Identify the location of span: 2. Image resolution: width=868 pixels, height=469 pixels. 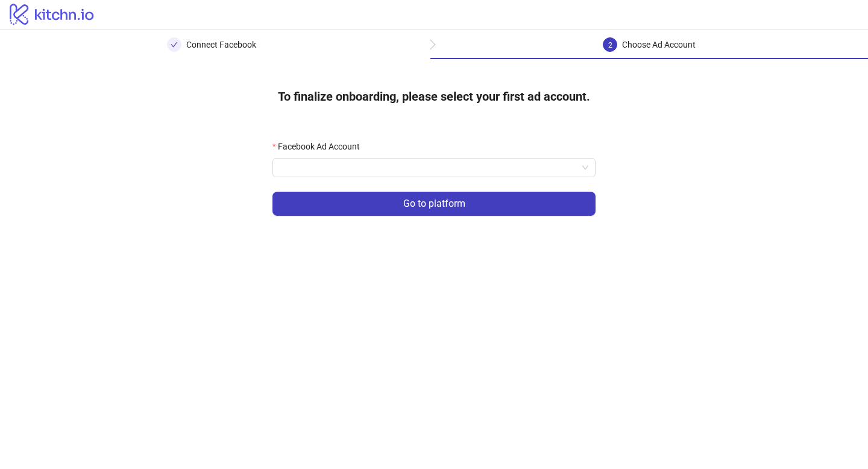
(610, 46).